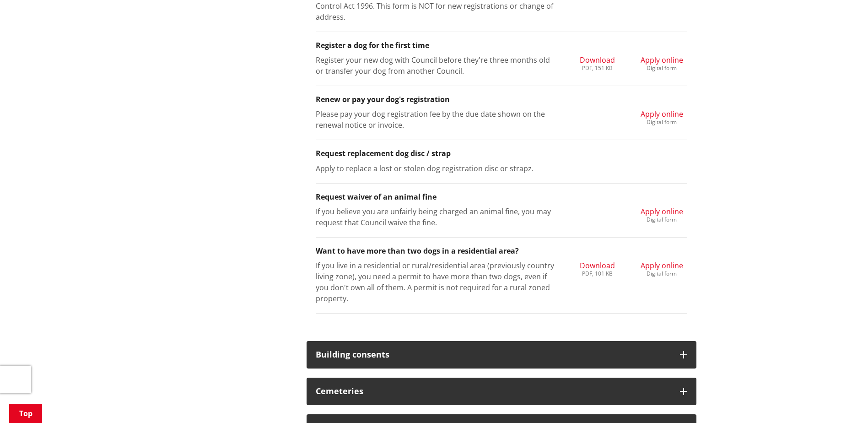 The height and width of the screenshot is (423, 868). What do you see at coordinates (501, 99) in the screenshot?
I see `h3: Renew or pay your dog's registration` at bounding box center [501, 99].